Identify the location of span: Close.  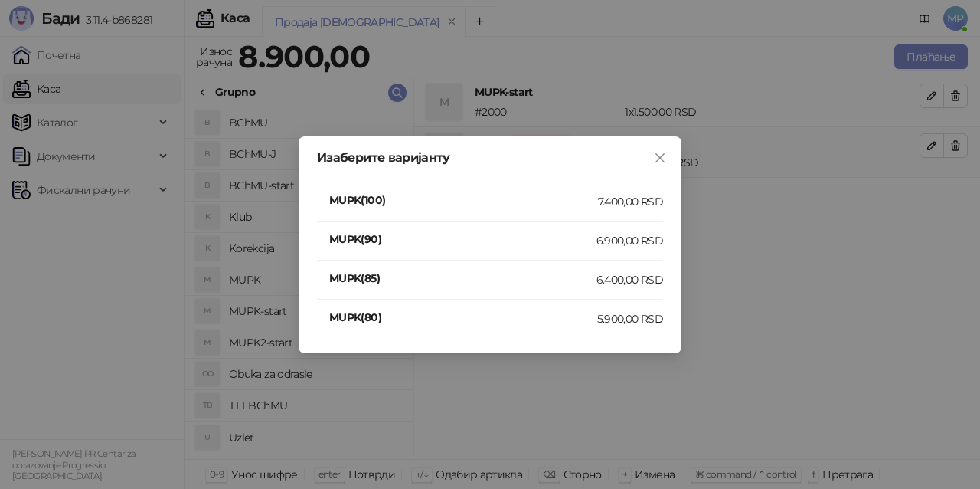
(660, 158).